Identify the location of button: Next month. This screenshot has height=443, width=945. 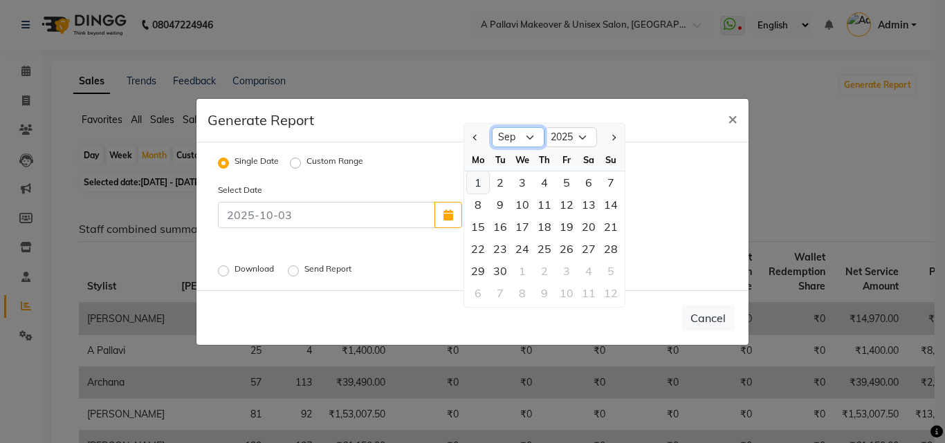
(613, 138).